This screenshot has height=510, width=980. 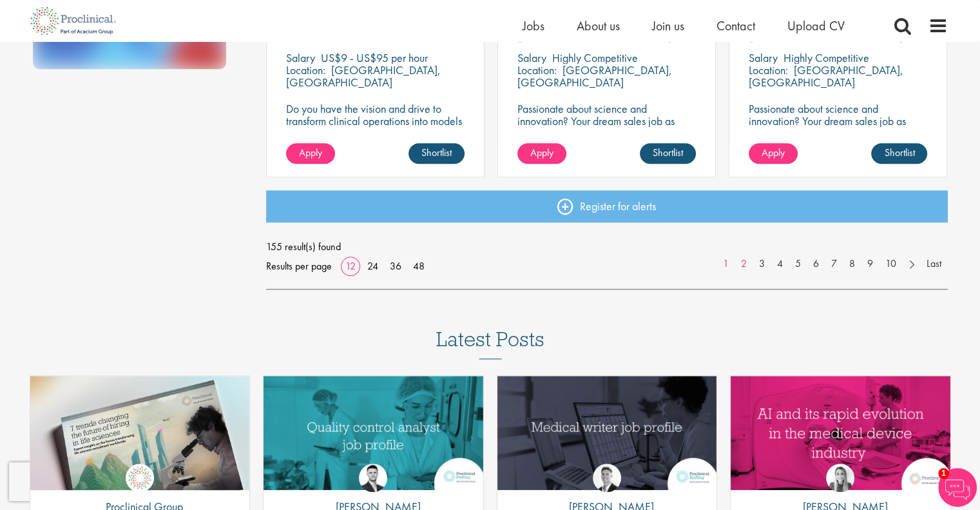 I want to click on img: Proclinical: Life sciences hiring trends report 2025, so click(x=140, y=438).